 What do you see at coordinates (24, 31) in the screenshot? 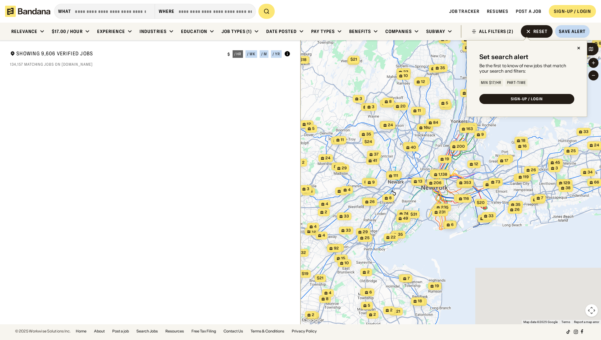
I see `div: Relevance` at bounding box center [24, 31].